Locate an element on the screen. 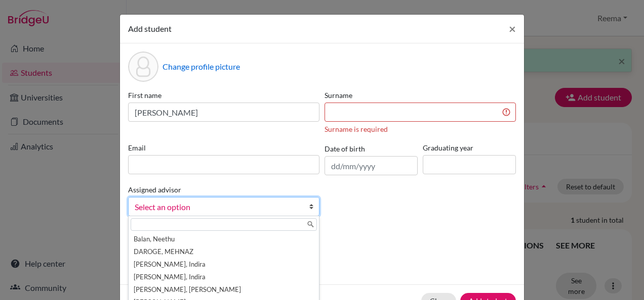 This screenshot has height=300, width=644. li: Balan, Neethu is located at coordinates (224, 239).